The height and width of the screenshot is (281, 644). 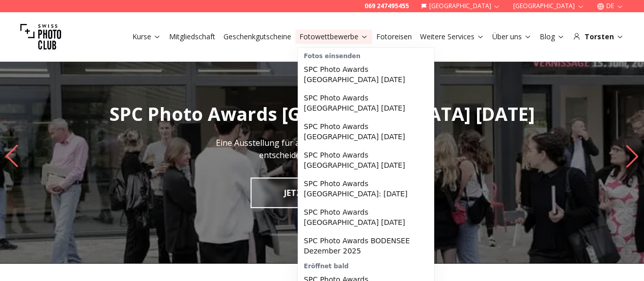 I want to click on button: Blog, so click(x=552, y=36).